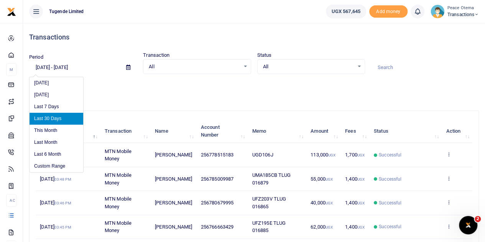  I want to click on small: Peace Otema, so click(463, 8).